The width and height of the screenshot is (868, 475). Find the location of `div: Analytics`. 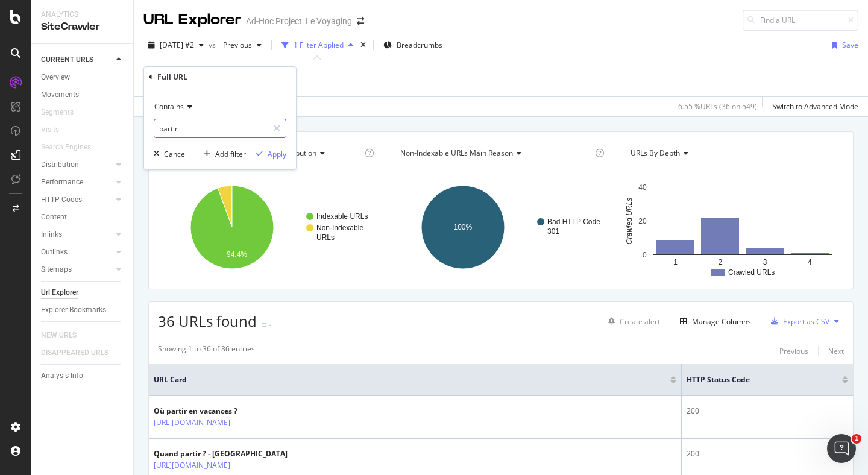

div: Analytics is located at coordinates (82, 15).